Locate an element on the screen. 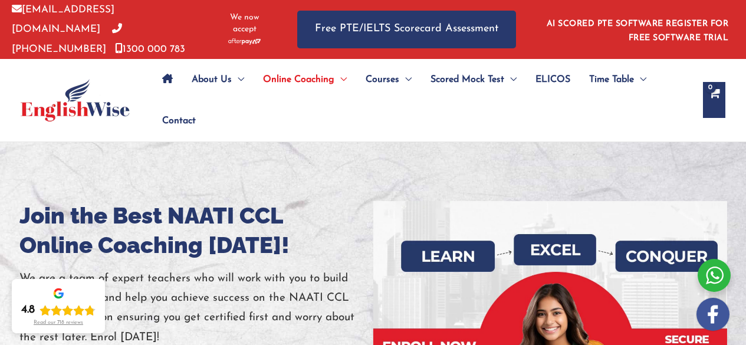 This screenshot has height=345, width=746. nav: Site Navigation: Main Menu is located at coordinates (422, 100).